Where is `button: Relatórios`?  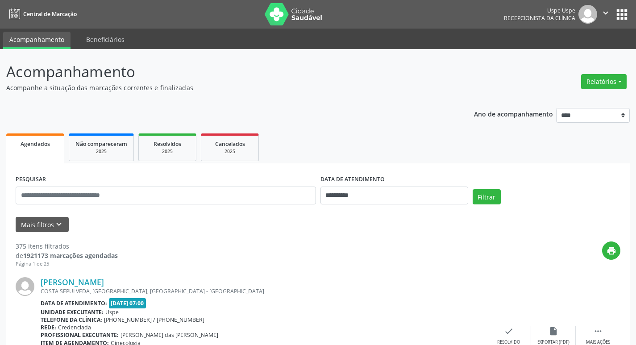 button: Relatórios is located at coordinates (603, 82).